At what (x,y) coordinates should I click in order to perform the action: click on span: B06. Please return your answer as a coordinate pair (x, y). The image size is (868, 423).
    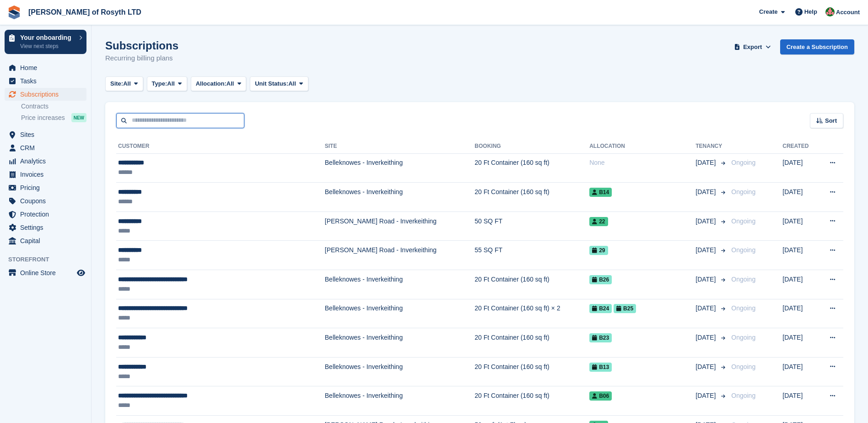
    Looking at the image, I should click on (601, 396).